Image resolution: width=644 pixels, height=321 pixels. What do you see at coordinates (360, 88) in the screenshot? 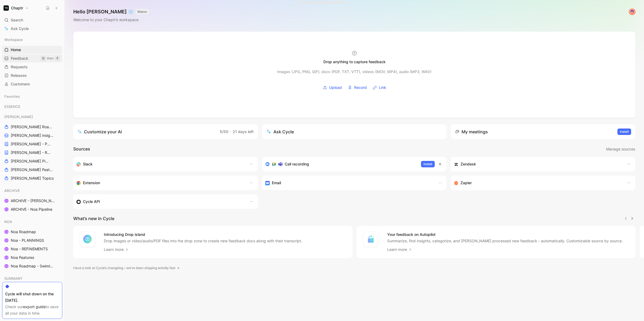
I see `span: Record` at bounding box center [360, 88].